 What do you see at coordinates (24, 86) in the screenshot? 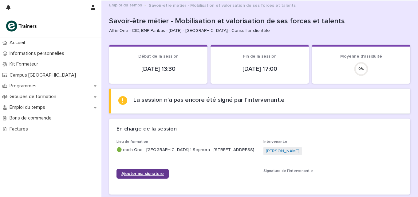
I see `p: Programmes` at bounding box center [24, 86].